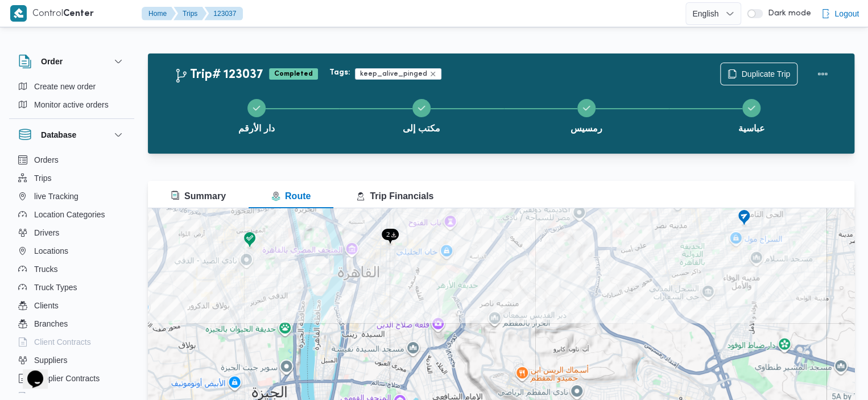 The height and width of the screenshot is (400, 868). I want to click on button: Duplicate Trip, so click(759, 74).